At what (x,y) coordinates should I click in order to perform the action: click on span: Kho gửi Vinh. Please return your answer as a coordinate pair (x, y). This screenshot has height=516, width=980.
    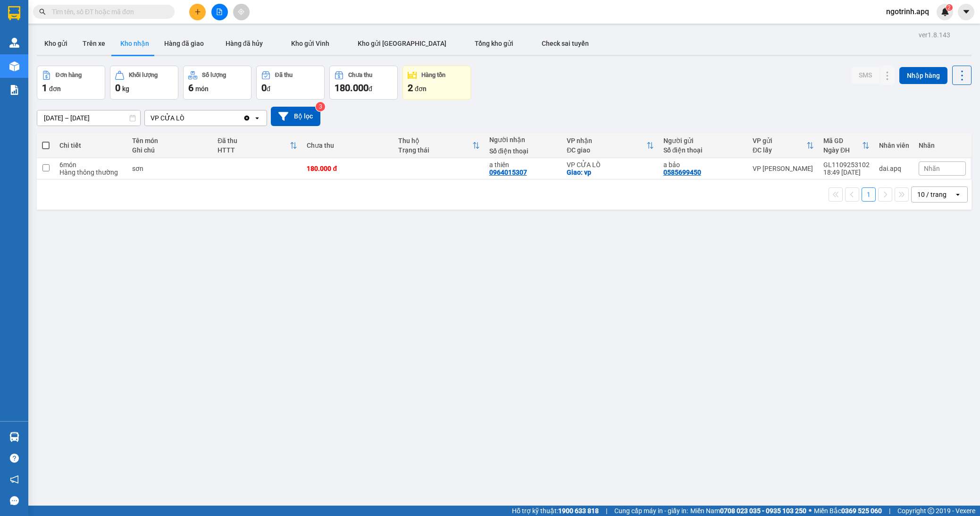
    Looking at the image, I should click on (310, 43).